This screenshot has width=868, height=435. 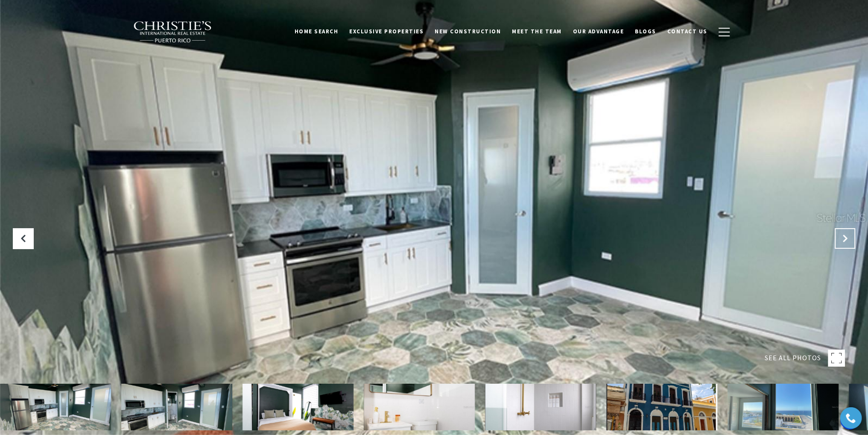 What do you see at coordinates (537, 31) in the screenshot?
I see `a: Meet the Team` at bounding box center [537, 31].